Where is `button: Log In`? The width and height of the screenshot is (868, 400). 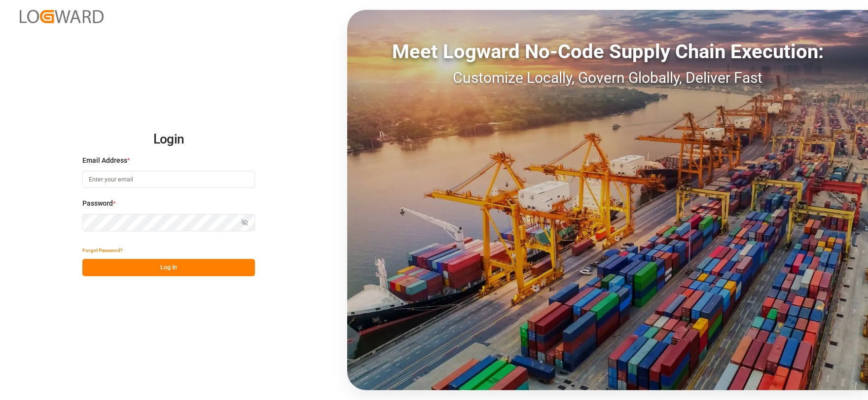 button: Log In is located at coordinates (169, 267).